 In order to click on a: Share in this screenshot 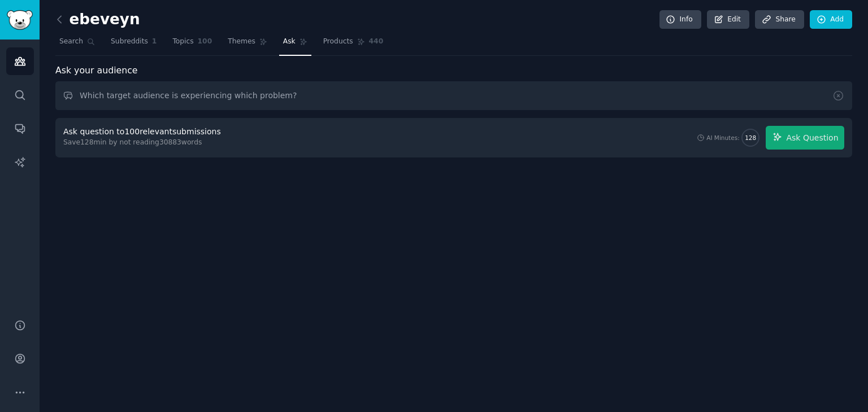, I will do `click(779, 20)`.